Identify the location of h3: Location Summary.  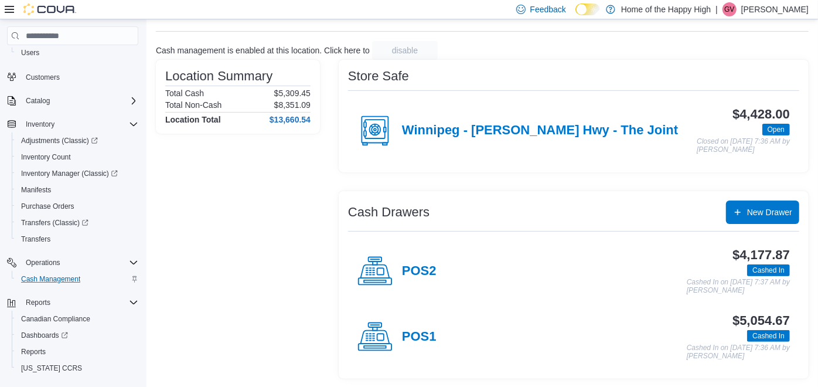
(218, 76).